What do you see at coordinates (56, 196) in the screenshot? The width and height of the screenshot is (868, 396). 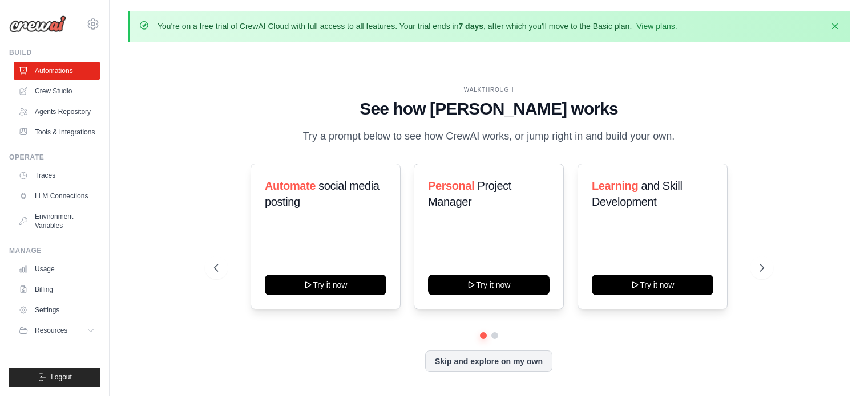 I see `a: LLM Connections` at bounding box center [56, 196].